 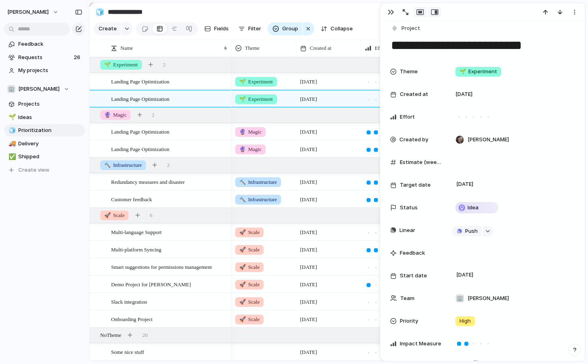 I want to click on span: Create view, so click(x=34, y=170).